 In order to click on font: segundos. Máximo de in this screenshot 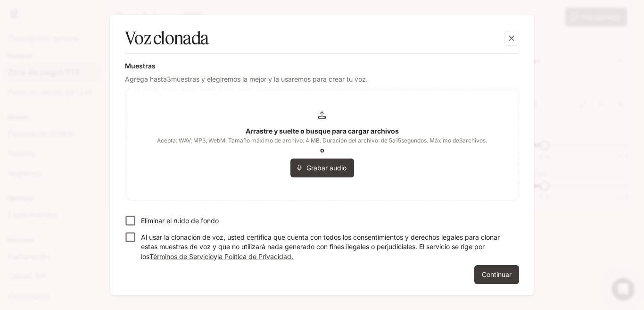, I will do `click(430, 140)`.